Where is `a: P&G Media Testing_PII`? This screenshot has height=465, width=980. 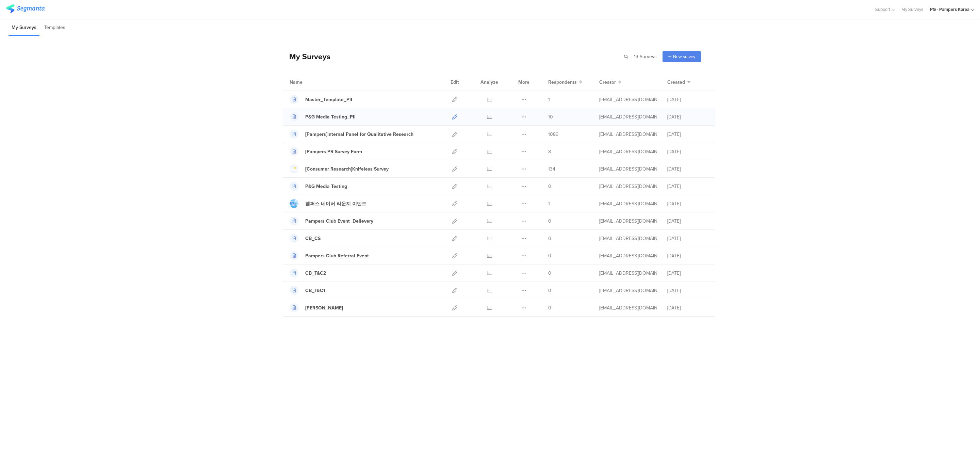
a: P&G Media Testing_PII is located at coordinates (323, 117).